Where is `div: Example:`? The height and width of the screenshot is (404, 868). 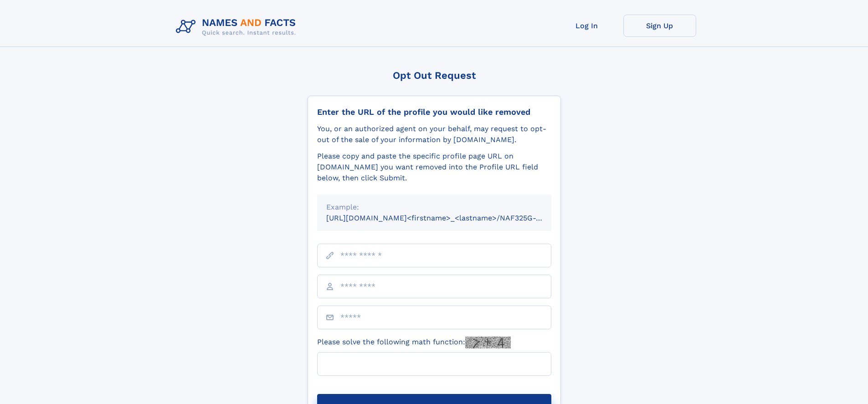 div: Example: is located at coordinates (434, 207).